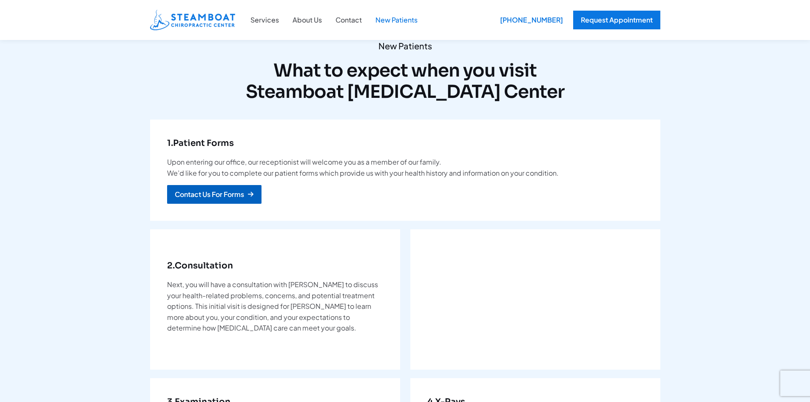  I want to click on span: New Patients, so click(405, 46).